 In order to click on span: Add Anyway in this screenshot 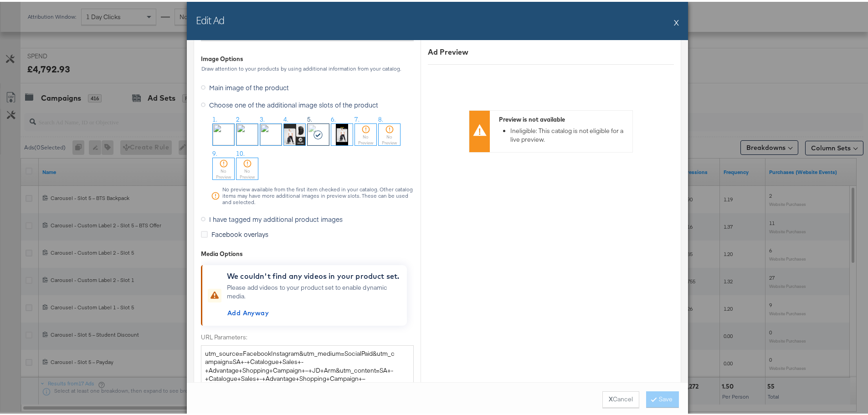, I will do `click(248, 311)`.